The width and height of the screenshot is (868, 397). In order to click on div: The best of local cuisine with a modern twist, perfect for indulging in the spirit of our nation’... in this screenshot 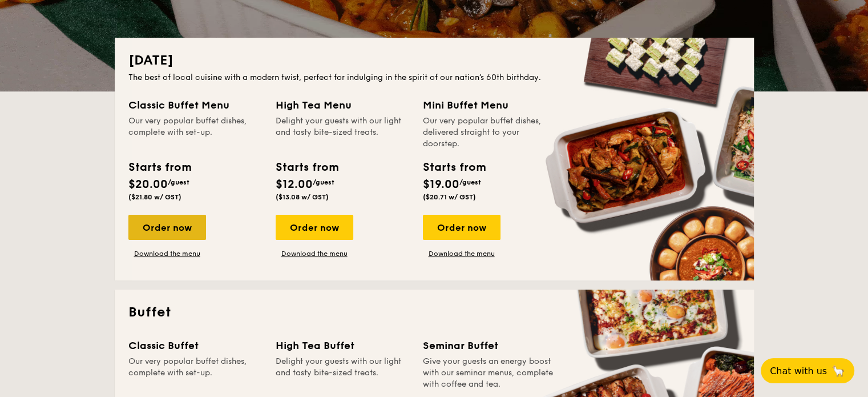, I will do `click(434, 77)`.